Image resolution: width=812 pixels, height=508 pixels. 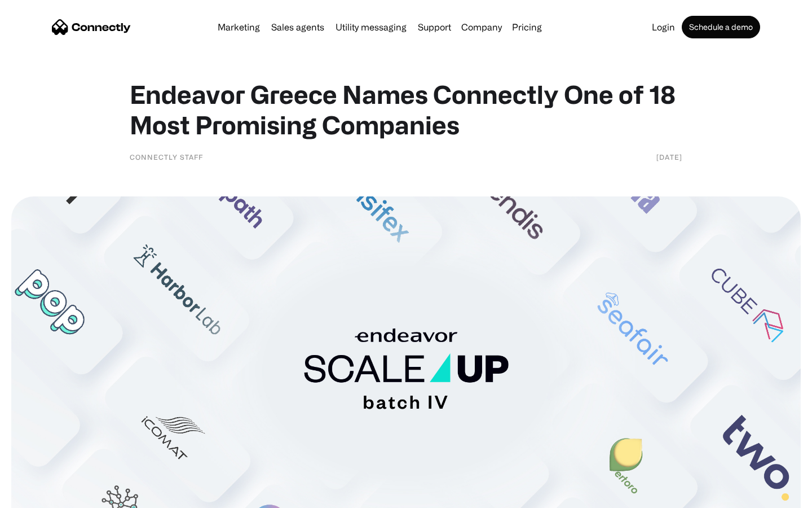 I want to click on a: Support, so click(x=435, y=28).